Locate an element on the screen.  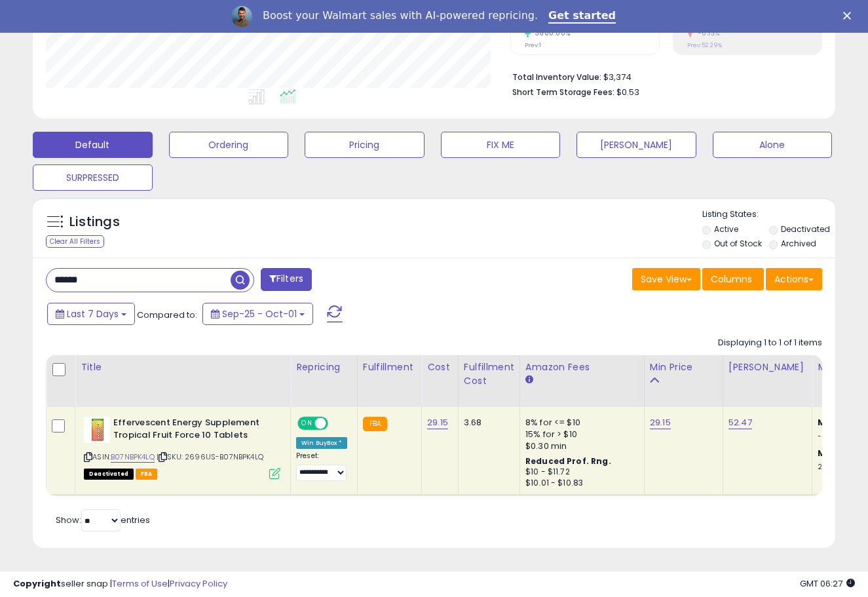
small: 3600.00% is located at coordinates (550, 33).